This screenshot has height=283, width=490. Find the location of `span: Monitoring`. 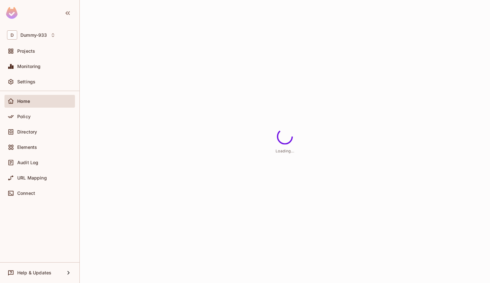

span: Monitoring is located at coordinates (29, 66).